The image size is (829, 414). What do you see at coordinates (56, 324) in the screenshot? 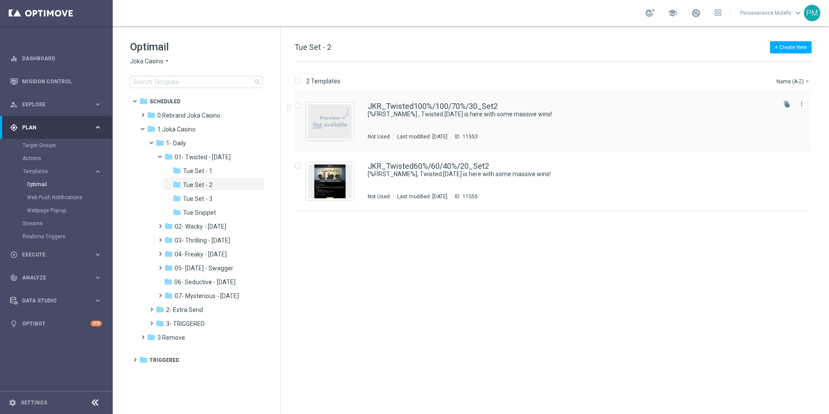
I see `button: lightbulb Optibot +10` at bounding box center [56, 324].